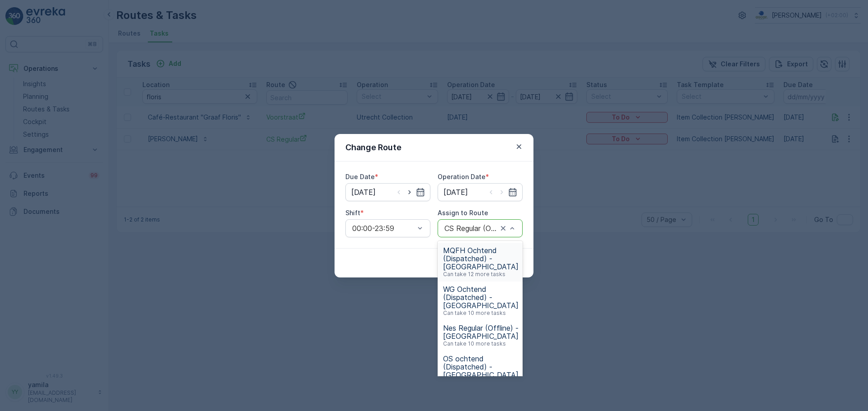 The image size is (868, 411). Describe the element at coordinates (352, 213) in the screenshot. I see `label: Shift` at that location.